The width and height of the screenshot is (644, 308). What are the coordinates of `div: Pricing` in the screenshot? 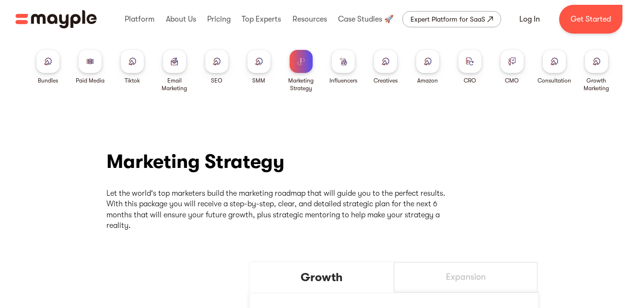 It's located at (219, 19).